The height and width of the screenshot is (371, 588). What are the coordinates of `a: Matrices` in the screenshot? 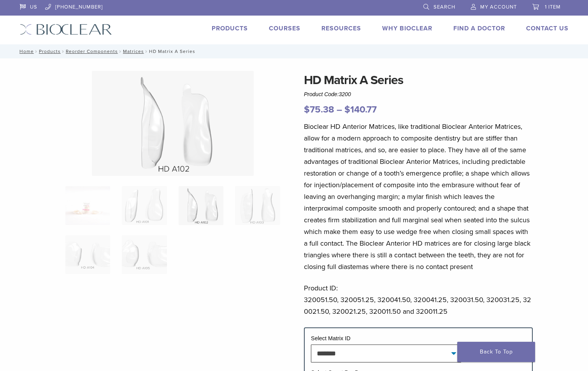 It's located at (133, 52).